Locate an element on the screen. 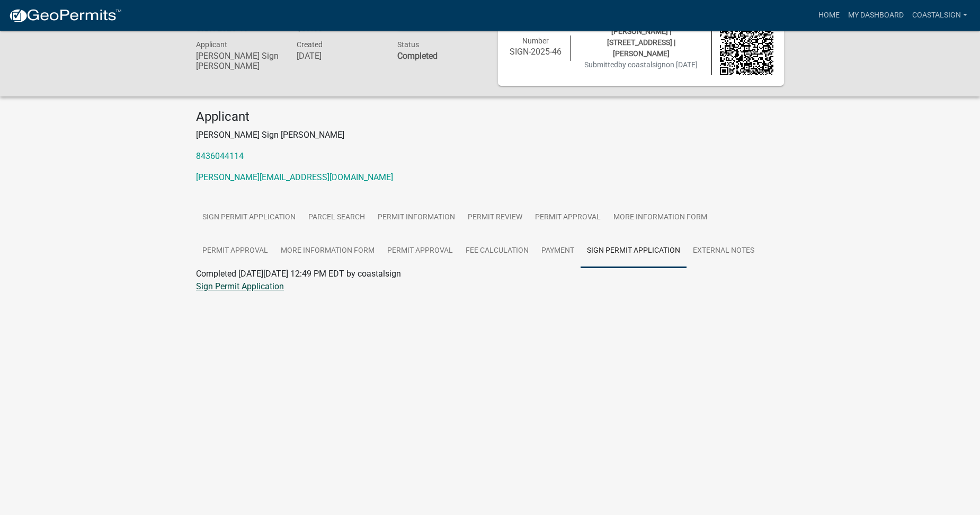 This screenshot has height=515, width=980. a: Parcel search is located at coordinates (336, 218).